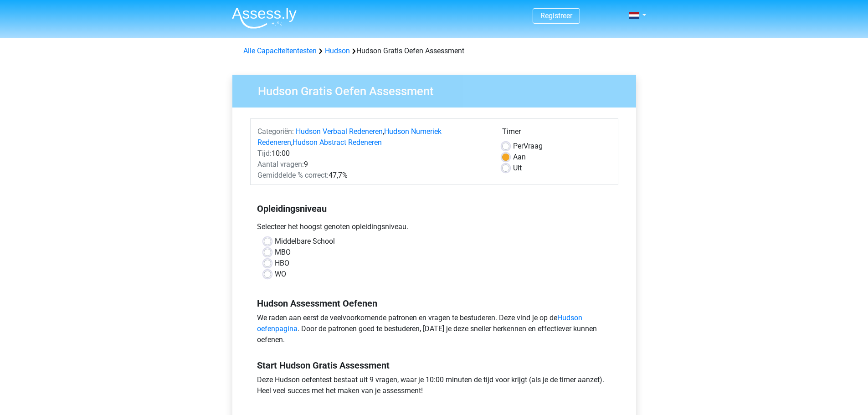 Image resolution: width=868 pixels, height=415 pixels. I want to click on div: Hudson Gratis Oefen Assessment, so click(434, 51).